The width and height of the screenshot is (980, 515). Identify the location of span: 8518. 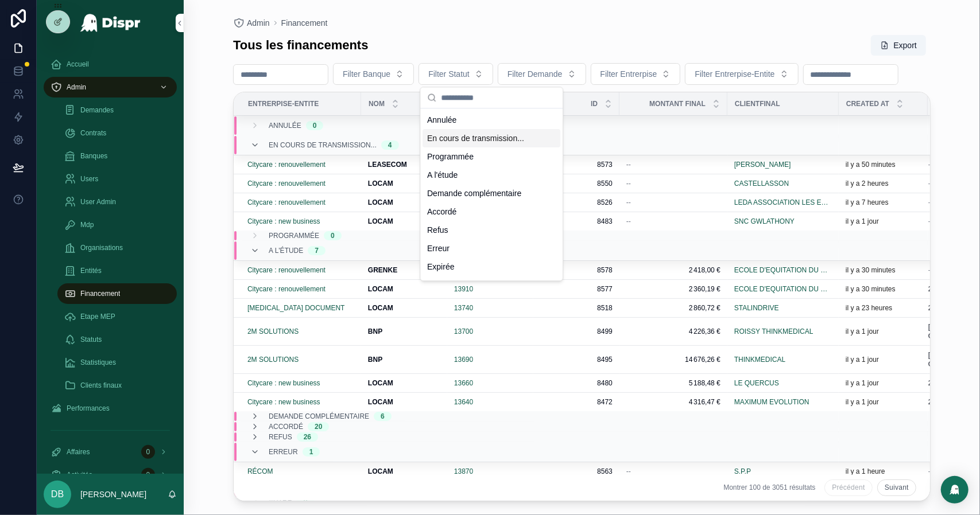
(576, 308).